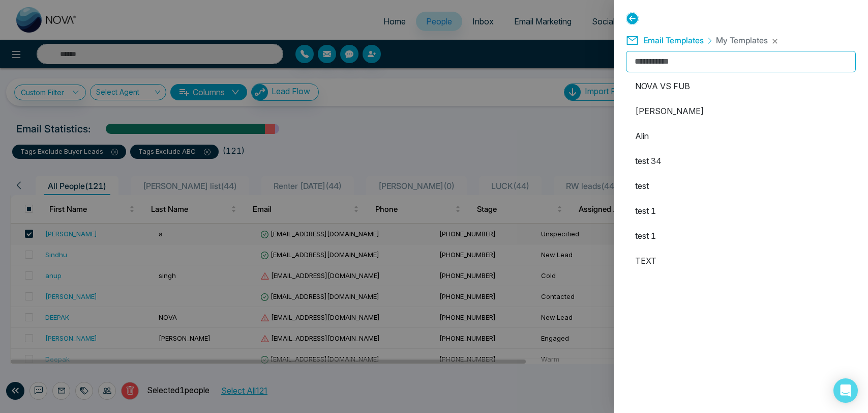 The width and height of the screenshot is (868, 413). I want to click on span: Email Templates, so click(674, 41).